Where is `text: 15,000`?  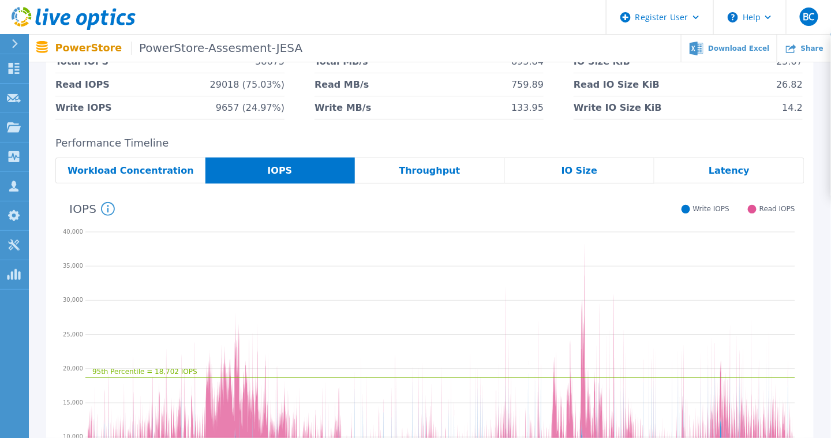
text: 15,000 is located at coordinates (73, 403).